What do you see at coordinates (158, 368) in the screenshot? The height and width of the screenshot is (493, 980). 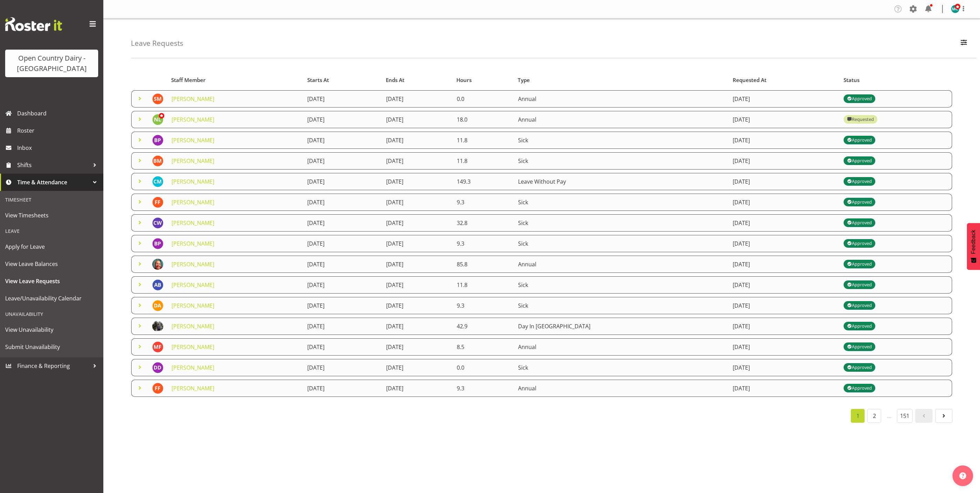 I see `img: danny-davies11650.jpg` at bounding box center [158, 368].